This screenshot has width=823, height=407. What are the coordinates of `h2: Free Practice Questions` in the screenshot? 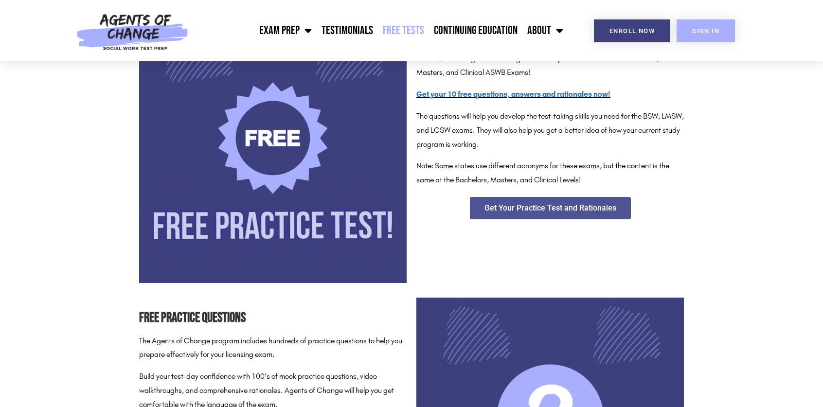 It's located at (273, 318).